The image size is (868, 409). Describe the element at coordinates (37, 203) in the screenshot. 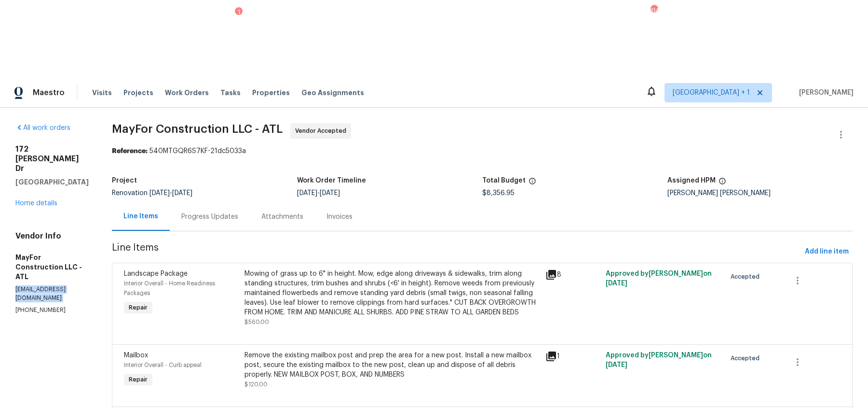

I see `a: Home details` at that location.